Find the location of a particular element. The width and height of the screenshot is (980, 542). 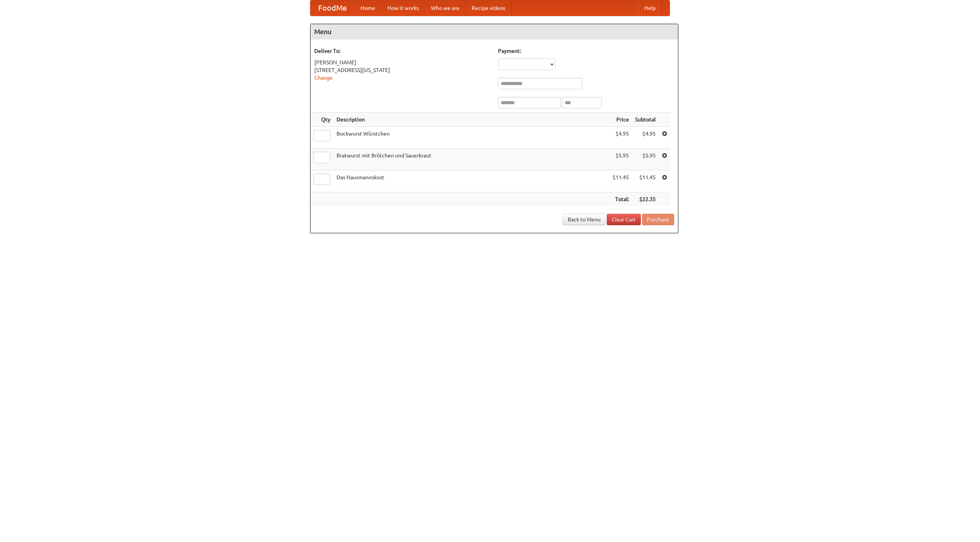

td: Das Hausmannskost is located at coordinates (471, 181).